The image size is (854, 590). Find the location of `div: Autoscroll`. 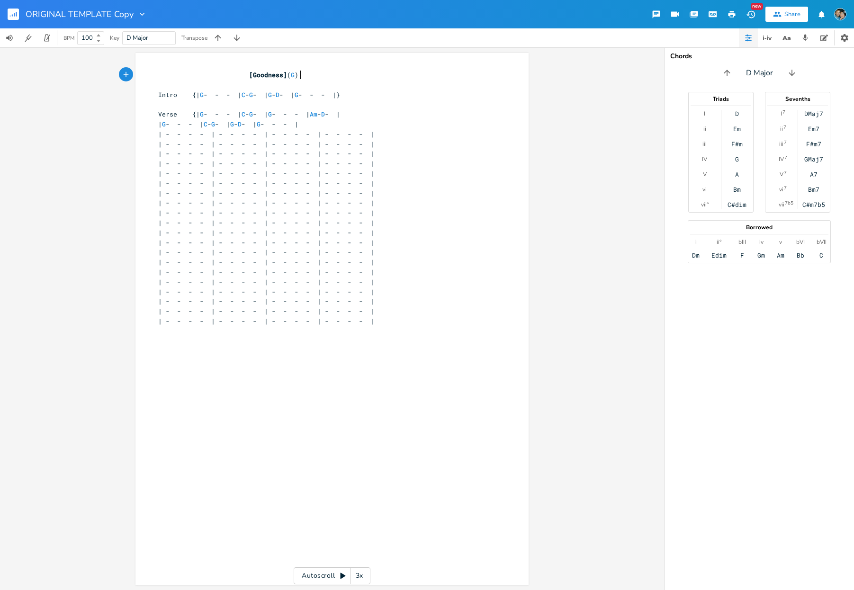

div: Autoscroll is located at coordinates (332, 576).